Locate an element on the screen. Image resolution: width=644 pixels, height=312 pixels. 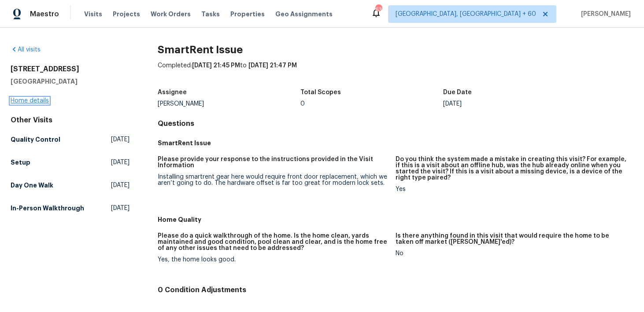
span: Work Orders is located at coordinates (170, 14).